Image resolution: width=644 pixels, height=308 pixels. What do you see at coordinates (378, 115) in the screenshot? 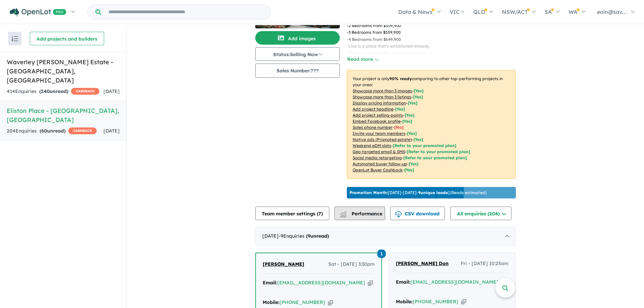
I see `u: Add project selling-points` at bounding box center [378, 115].